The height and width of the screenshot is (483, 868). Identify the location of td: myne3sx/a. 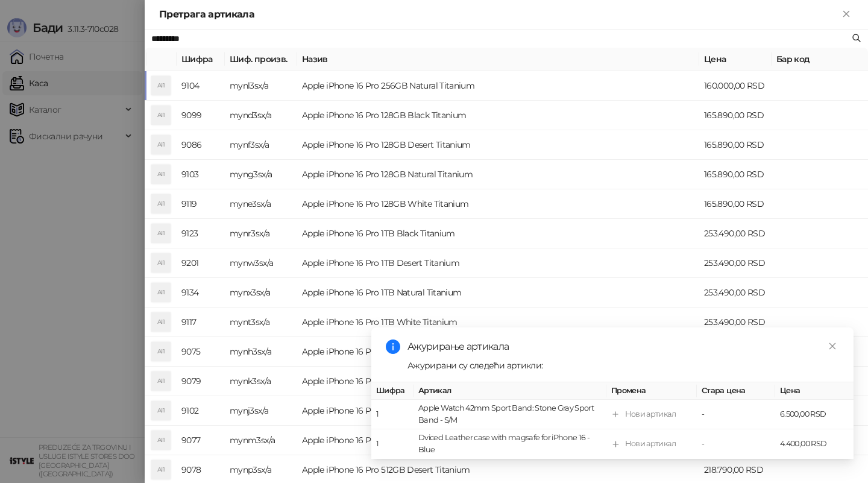
(261, 203).